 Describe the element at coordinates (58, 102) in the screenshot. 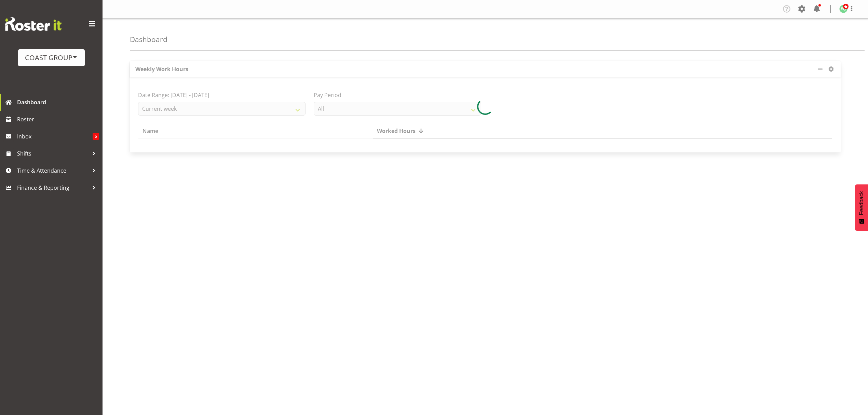

I see `span: Dashboard` at that location.